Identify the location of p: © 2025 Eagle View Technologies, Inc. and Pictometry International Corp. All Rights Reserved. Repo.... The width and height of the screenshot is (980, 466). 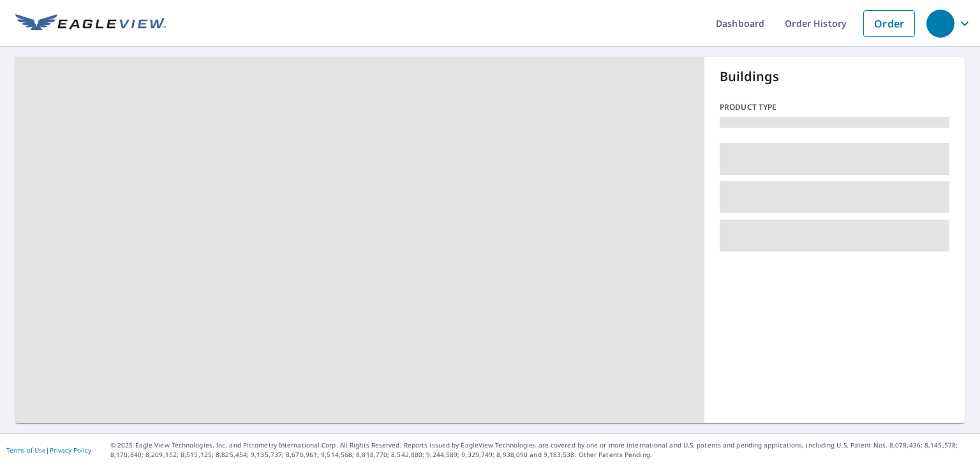
(542, 449).